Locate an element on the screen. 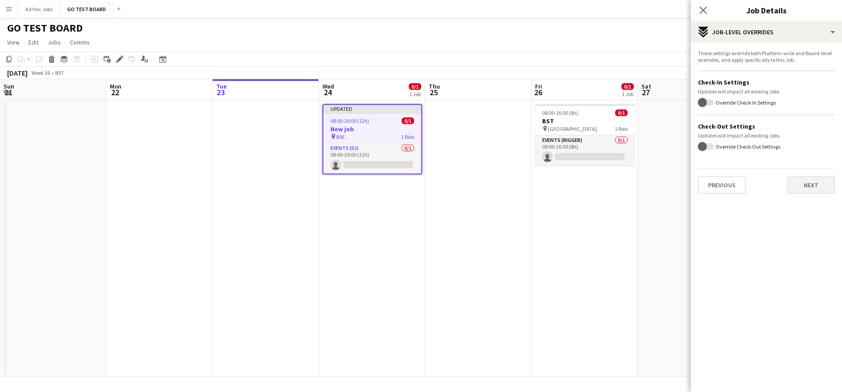  app-card-role: Events (DJ)0/108:00-20:00 (12h) is located at coordinates (372, 158).